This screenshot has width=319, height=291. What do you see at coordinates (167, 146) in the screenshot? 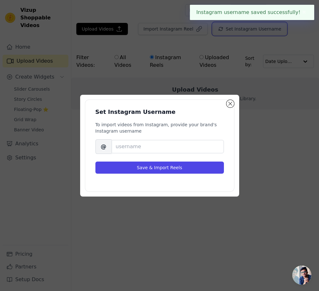
I see `input: username` at bounding box center [167, 146].